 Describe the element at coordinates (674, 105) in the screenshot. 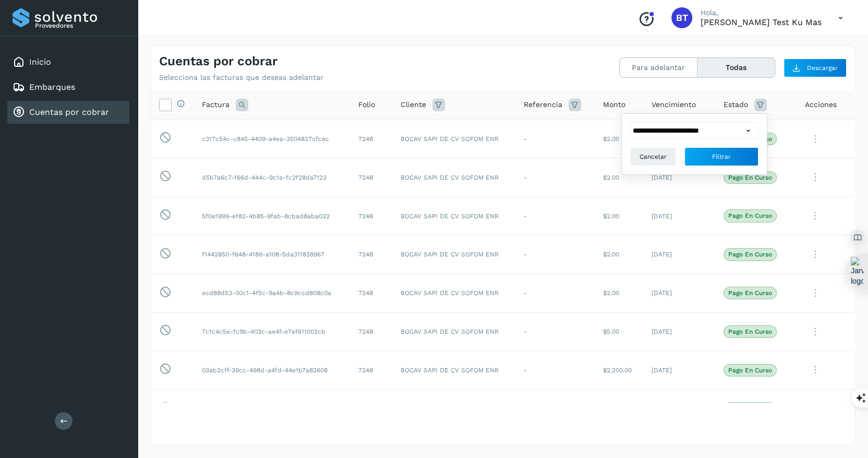

I see `span: Vencimiento` at that location.